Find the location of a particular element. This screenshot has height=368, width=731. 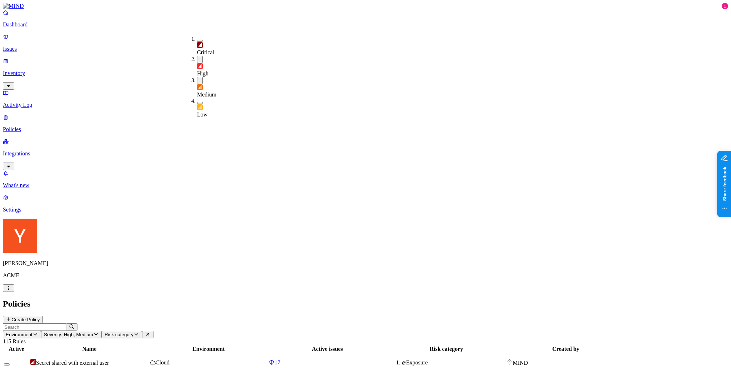

p: ACME is located at coordinates (366, 275).